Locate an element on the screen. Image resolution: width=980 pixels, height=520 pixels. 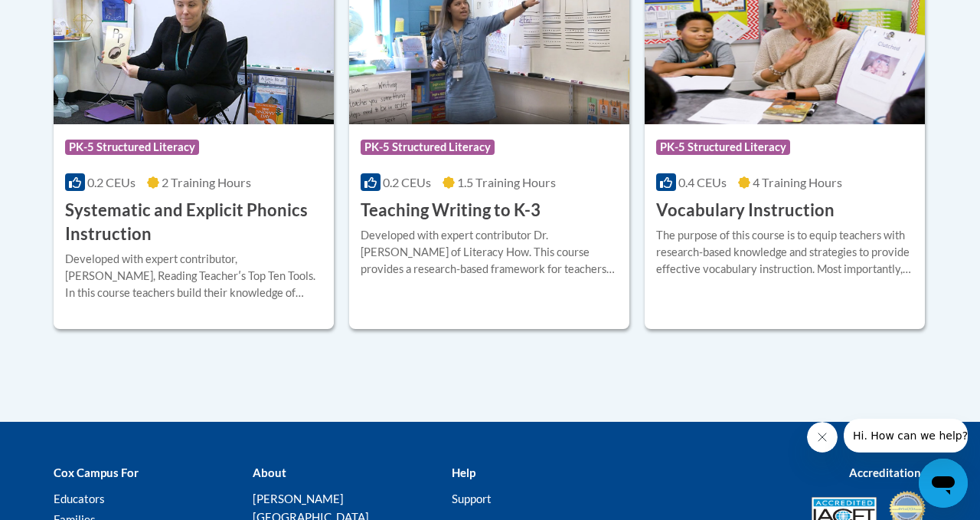
span: 0.4 CEUs is located at coordinates (702, 182).